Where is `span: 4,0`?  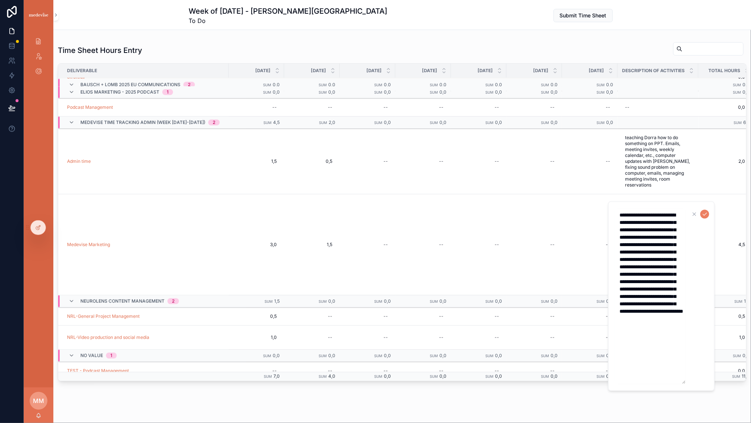
span: 4,0 is located at coordinates (332, 376).